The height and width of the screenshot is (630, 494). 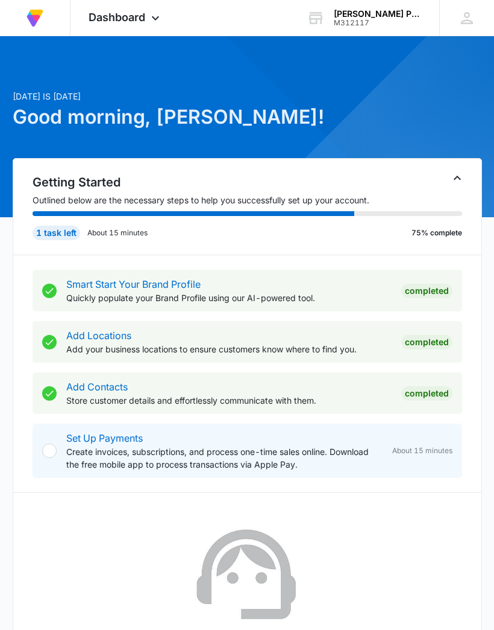 What do you see at coordinates (133, 284) in the screenshot?
I see `a: Smart Start Your Brand Profile` at bounding box center [133, 284].